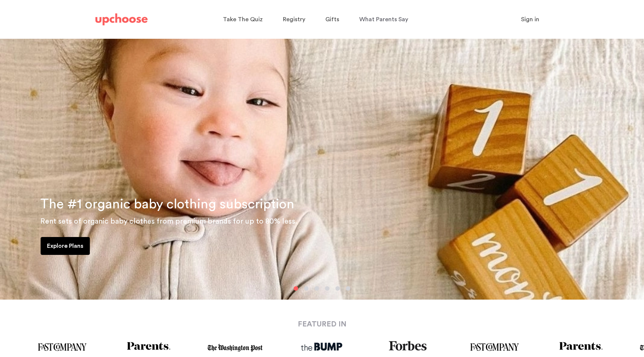  Describe the element at coordinates (122, 20) in the screenshot. I see `a: UpChoose` at that location.